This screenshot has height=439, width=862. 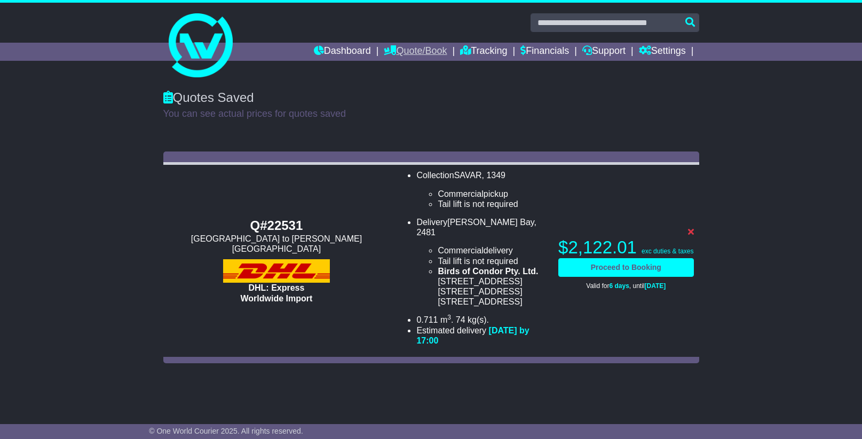 What do you see at coordinates (449, 318) in the screenshot?
I see `sup: 3` at bounding box center [449, 318].